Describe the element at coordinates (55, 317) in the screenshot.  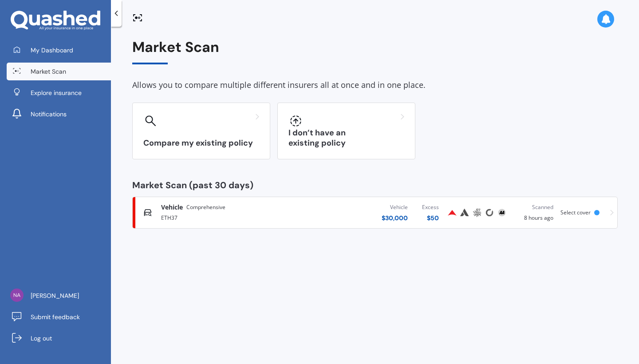
I see `span: Submit feedback` at that location.